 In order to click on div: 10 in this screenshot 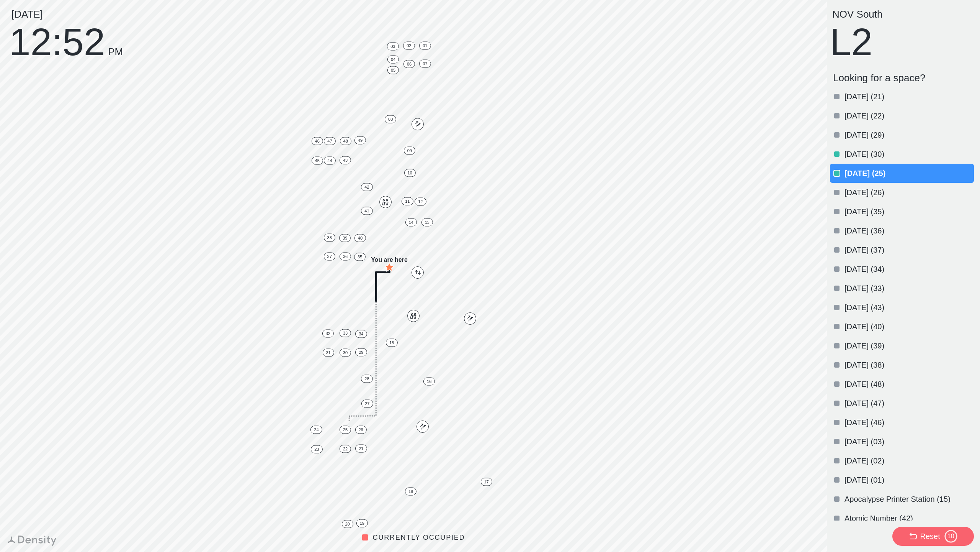, I will do `click(950, 536)`.